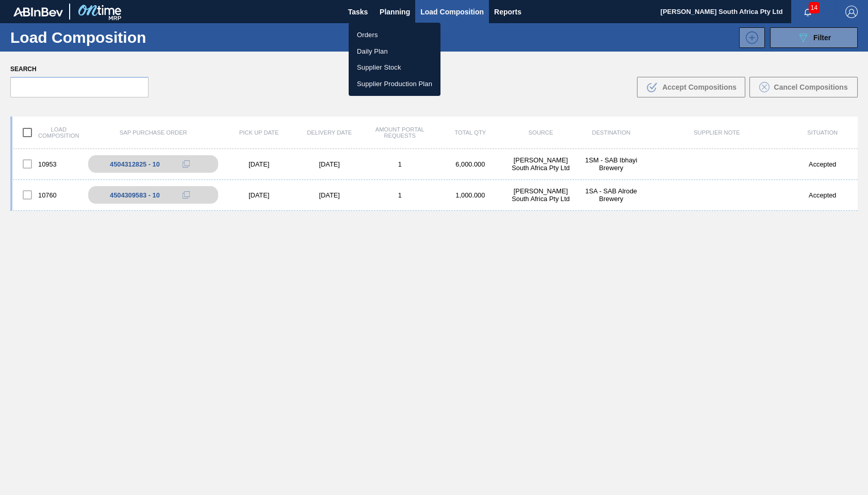  What do you see at coordinates (394, 51) in the screenshot?
I see `li: Daily Plan` at bounding box center [394, 51].